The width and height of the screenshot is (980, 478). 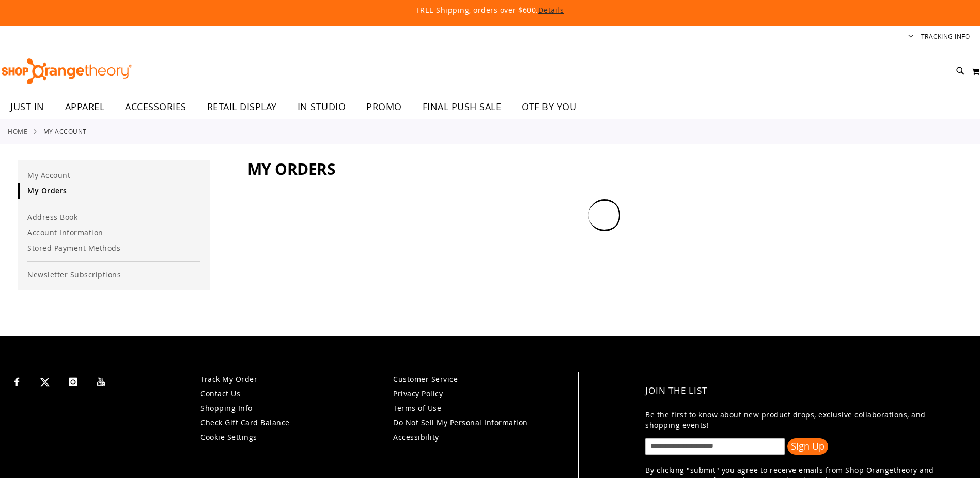 I want to click on a: Visit our Facebook page, so click(x=17, y=381).